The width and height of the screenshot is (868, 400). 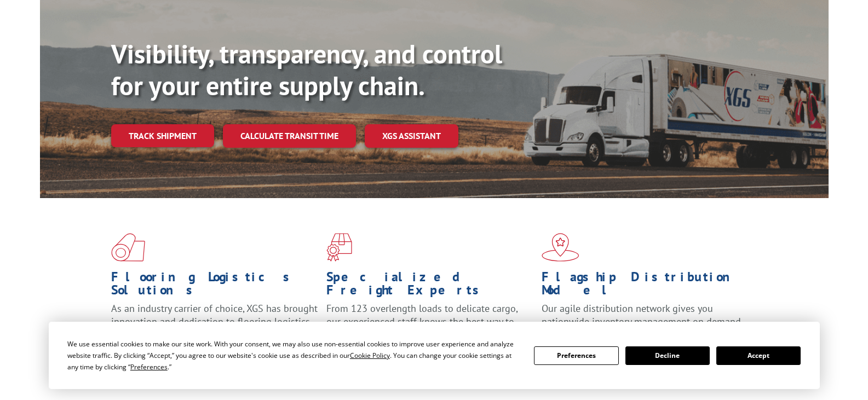 I want to click on img: xgs-icon-focused-on-flooring-red, so click(x=339, y=247).